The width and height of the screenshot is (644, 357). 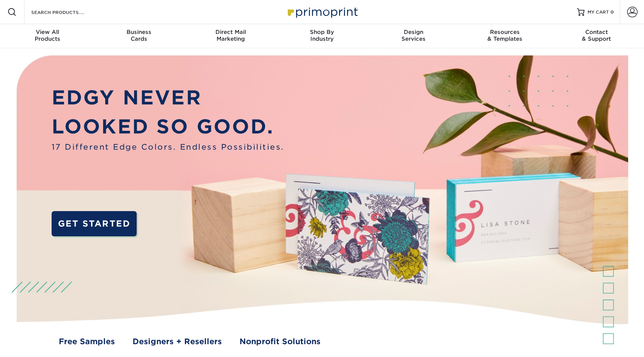 What do you see at coordinates (139, 32) in the screenshot?
I see `span: Business` at bounding box center [139, 32].